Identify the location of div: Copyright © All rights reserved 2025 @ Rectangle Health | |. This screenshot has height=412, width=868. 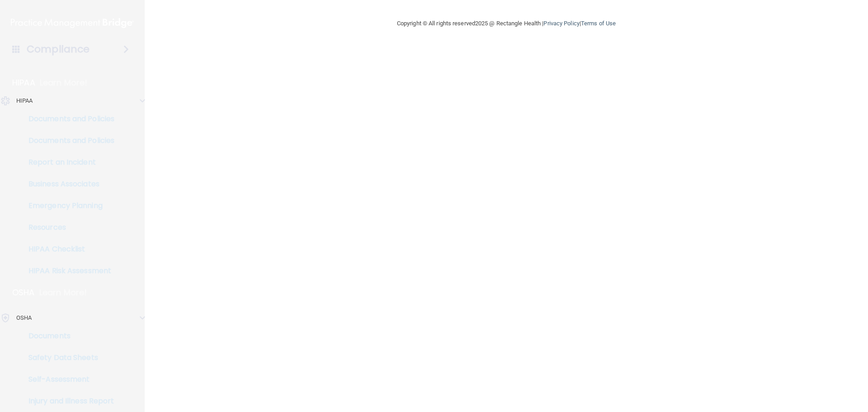
(507, 23).